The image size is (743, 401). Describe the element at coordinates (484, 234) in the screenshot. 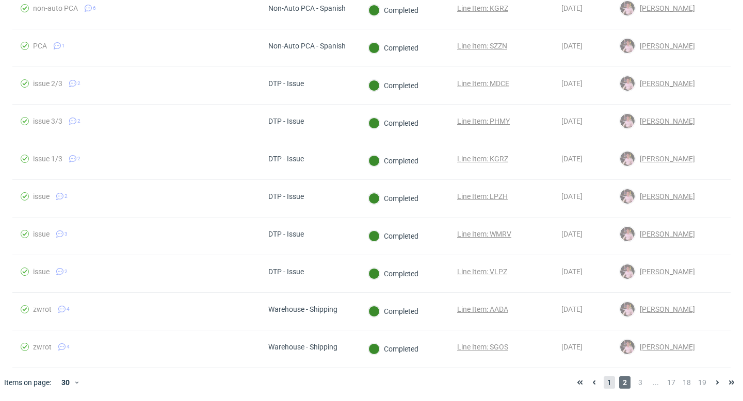

I see `a: Line Item: WMRV` at that location.